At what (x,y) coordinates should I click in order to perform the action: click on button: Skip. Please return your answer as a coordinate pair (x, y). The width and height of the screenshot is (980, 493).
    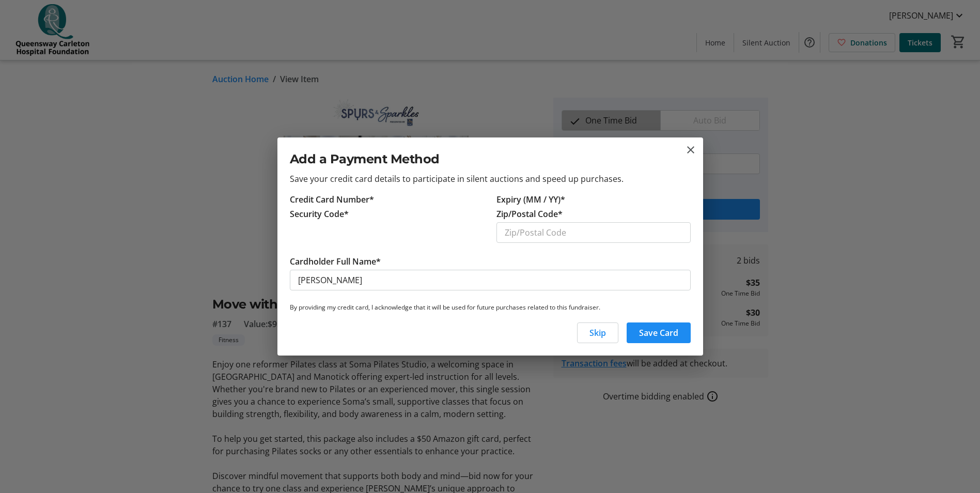
    Looking at the image, I should click on (598, 332).